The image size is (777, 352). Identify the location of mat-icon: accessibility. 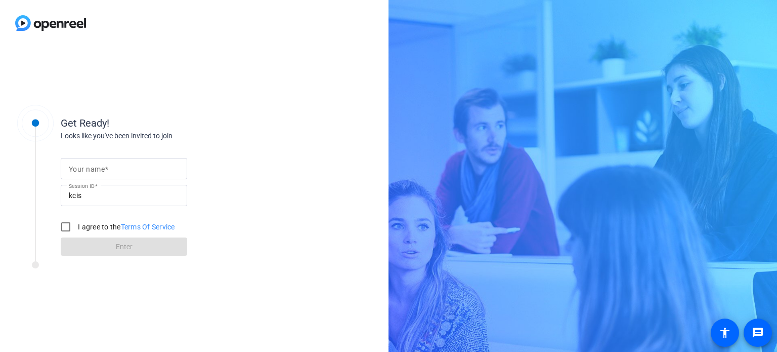
(725, 332).